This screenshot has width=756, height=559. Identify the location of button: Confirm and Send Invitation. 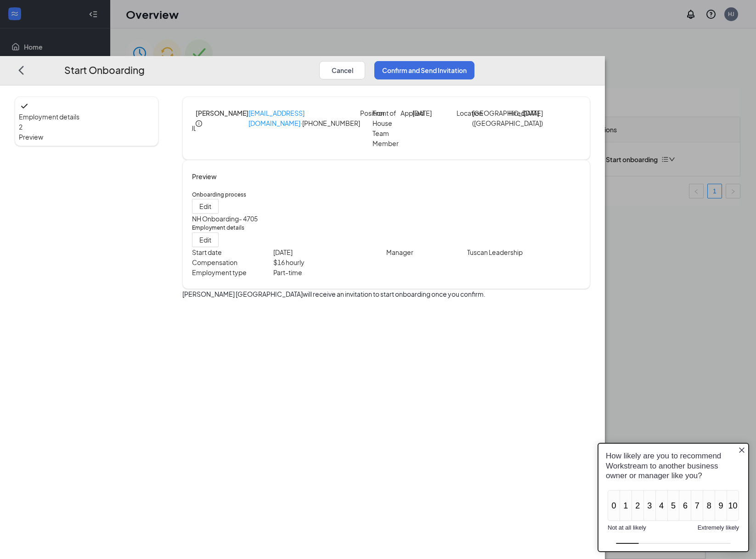
(424, 70).